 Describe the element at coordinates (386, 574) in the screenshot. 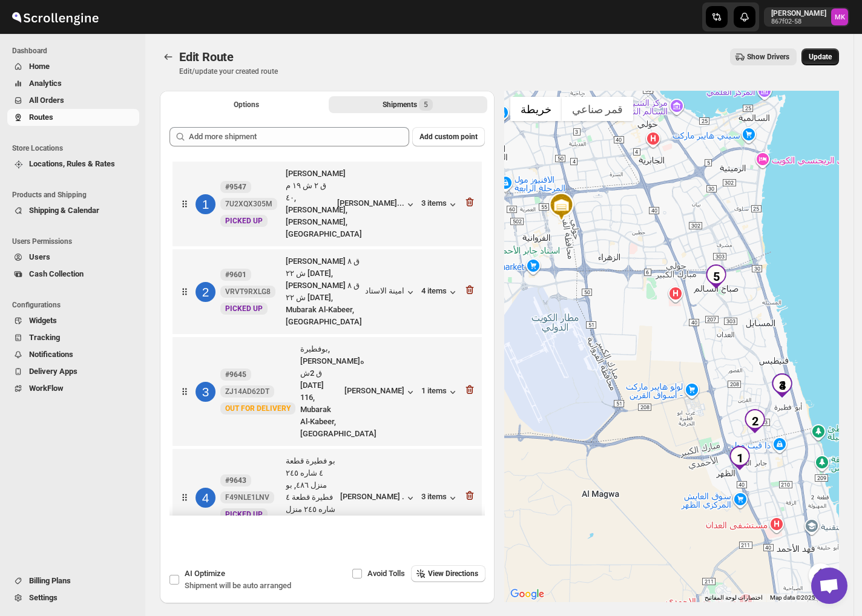

I see `span: Avoid Tolls` at that location.